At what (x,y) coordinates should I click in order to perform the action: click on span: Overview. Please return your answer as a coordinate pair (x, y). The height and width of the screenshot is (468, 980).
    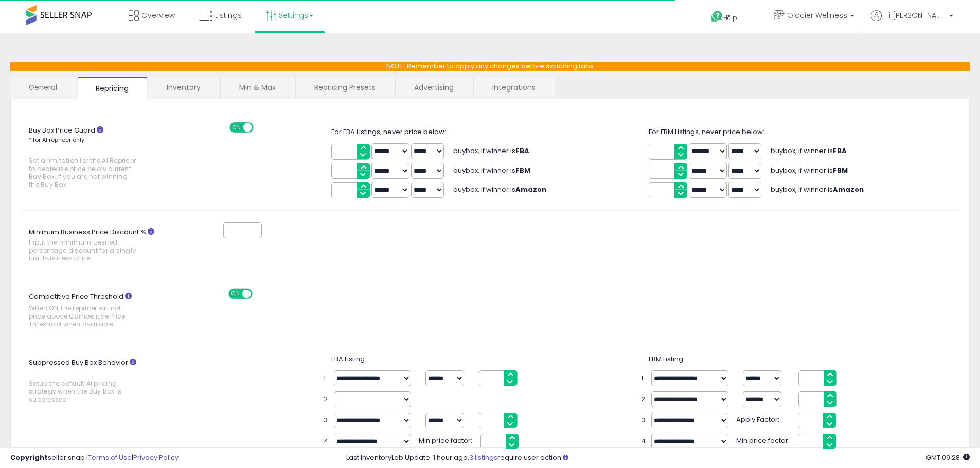
    Looking at the image, I should click on (158, 15).